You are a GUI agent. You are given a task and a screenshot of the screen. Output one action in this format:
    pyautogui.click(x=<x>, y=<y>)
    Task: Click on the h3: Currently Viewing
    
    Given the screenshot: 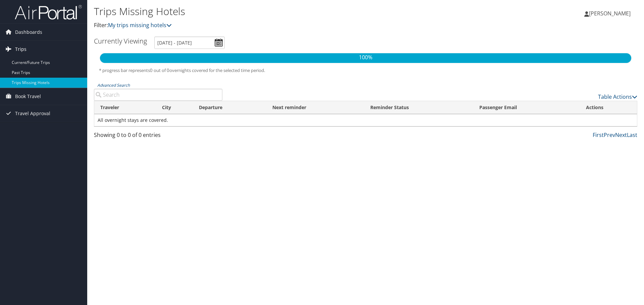 What is the action you would take?
    pyautogui.click(x=121, y=40)
    